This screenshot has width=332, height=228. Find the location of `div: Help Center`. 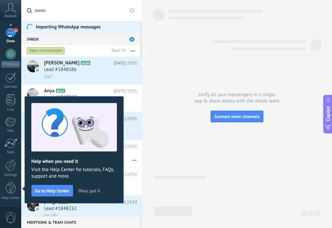

div: Help Center is located at coordinates (11, 198).